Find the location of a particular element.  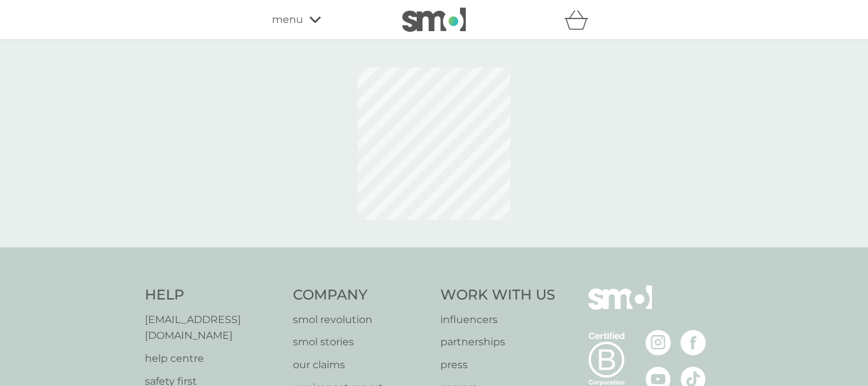

p: our claims is located at coordinates (360, 365).